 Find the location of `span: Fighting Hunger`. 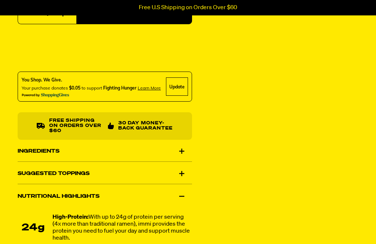

span: Fighting Hunger is located at coordinates (120, 88).